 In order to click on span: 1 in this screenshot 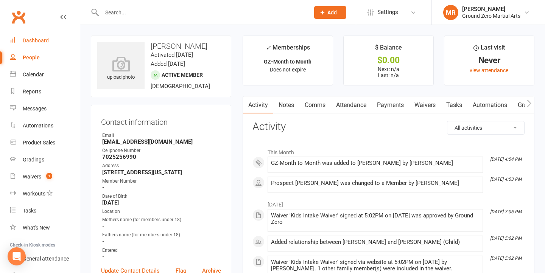, I will do `click(49, 176)`.